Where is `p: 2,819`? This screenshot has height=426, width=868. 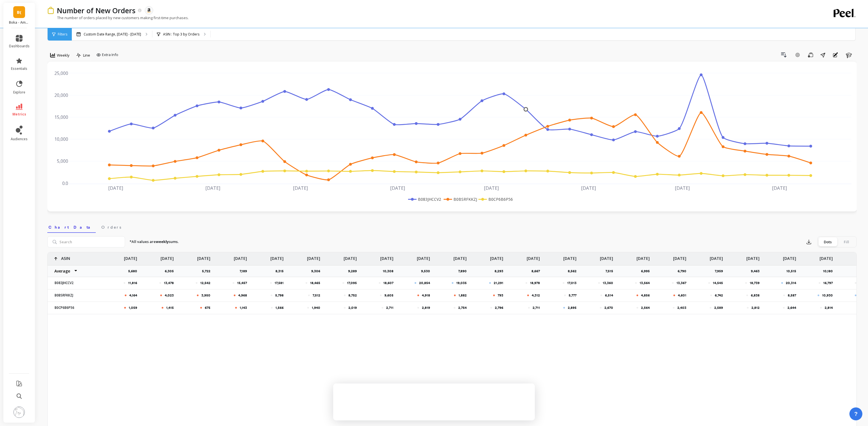
p: 2,819 is located at coordinates (425, 308).